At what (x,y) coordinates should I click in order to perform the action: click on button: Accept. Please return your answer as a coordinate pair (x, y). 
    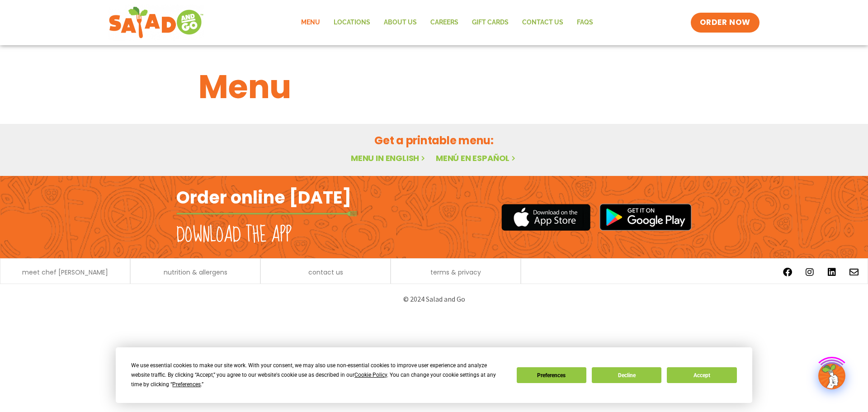
    Looking at the image, I should click on (701, 375).